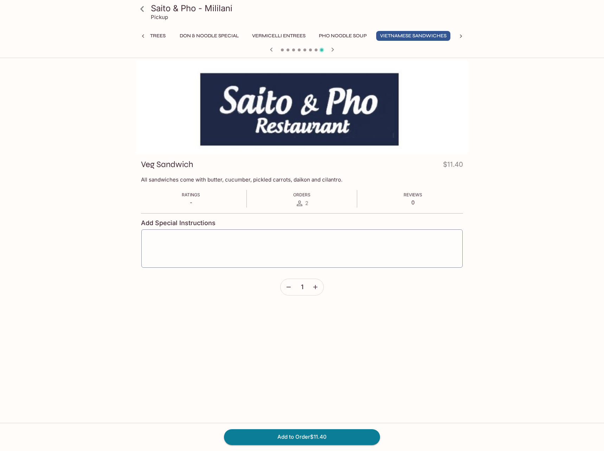  Describe the element at coordinates (191, 194) in the screenshot. I see `span: Ratings` at that location.